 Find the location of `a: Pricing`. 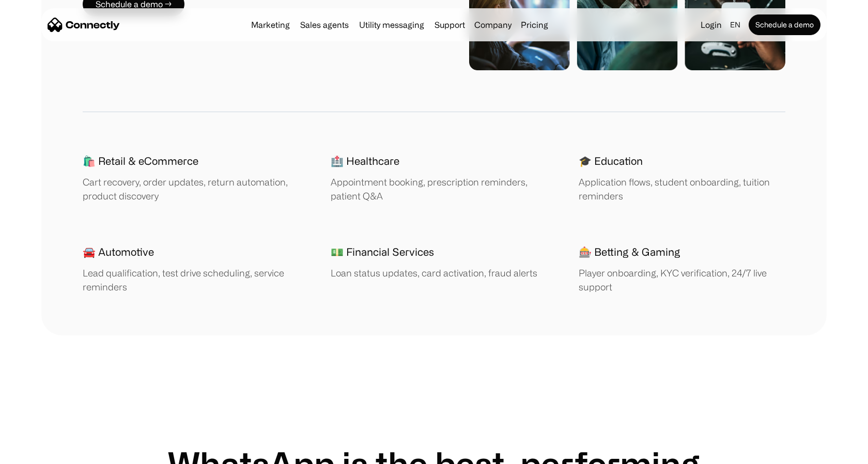

a: Pricing is located at coordinates (534, 25).